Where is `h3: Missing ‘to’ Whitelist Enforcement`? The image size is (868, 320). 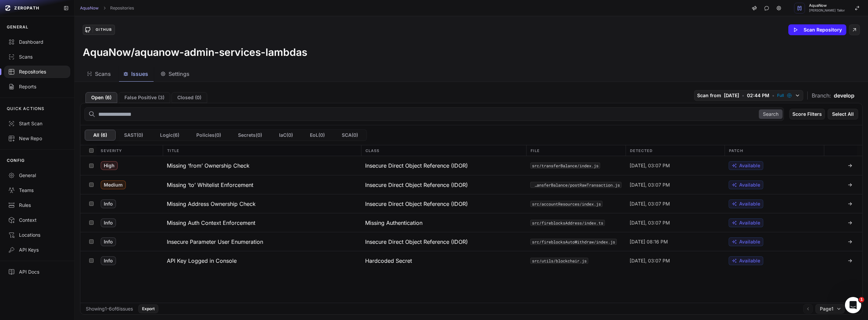 h3: Missing ‘to’ Whitelist Enforcement is located at coordinates (210, 185).